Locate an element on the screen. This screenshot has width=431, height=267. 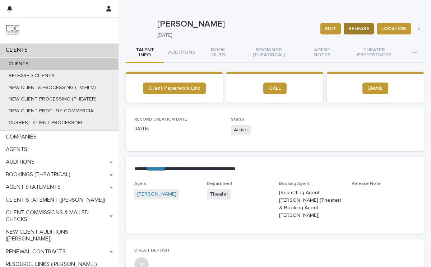
button: BOOK OUTS is located at coordinates (218, 53).